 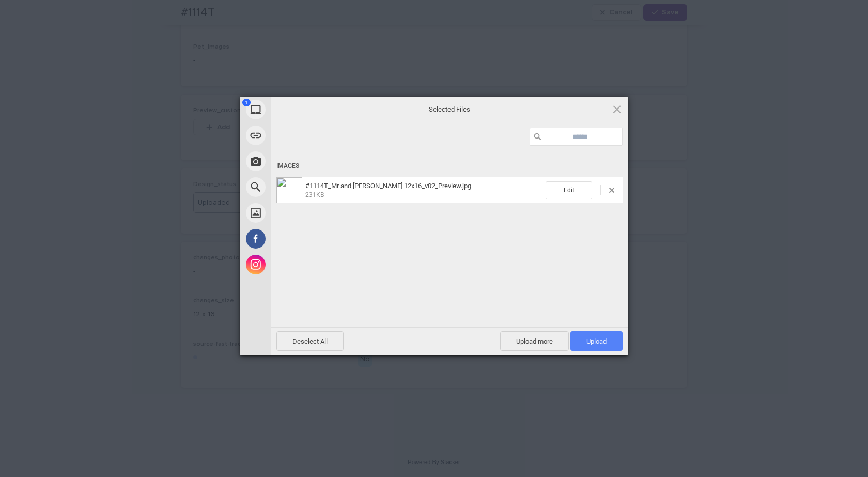 What do you see at coordinates (449, 109) in the screenshot?
I see `span: Selected Files` at bounding box center [449, 109].